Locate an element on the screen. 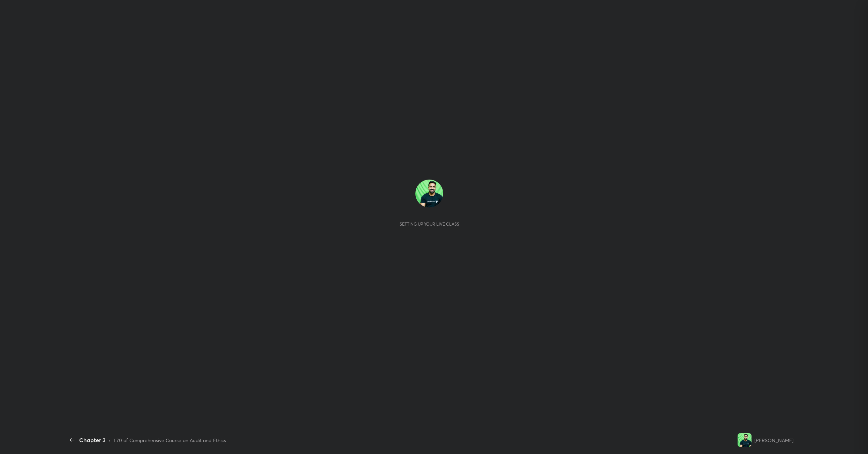  div: L70 of Comprehensive Course on Audit and Ethics is located at coordinates (170, 440).